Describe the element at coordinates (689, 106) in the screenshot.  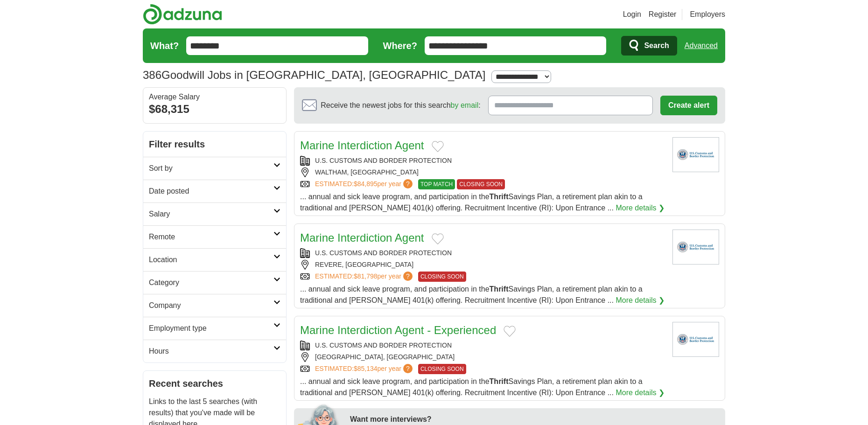
I see `button: Create alert` at that location.